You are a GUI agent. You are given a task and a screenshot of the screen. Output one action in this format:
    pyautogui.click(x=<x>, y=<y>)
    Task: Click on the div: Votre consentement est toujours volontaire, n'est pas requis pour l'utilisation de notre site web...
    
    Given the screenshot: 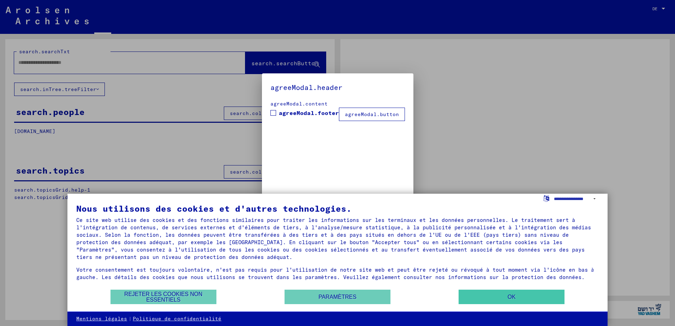 What is the action you would take?
    pyautogui.click(x=337, y=274)
    